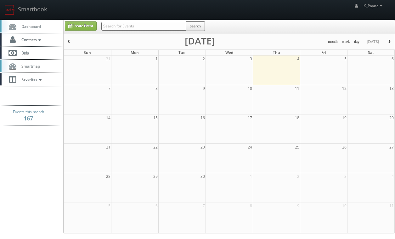  What do you see at coordinates (357, 42) in the screenshot?
I see `button: day` at bounding box center [357, 42].